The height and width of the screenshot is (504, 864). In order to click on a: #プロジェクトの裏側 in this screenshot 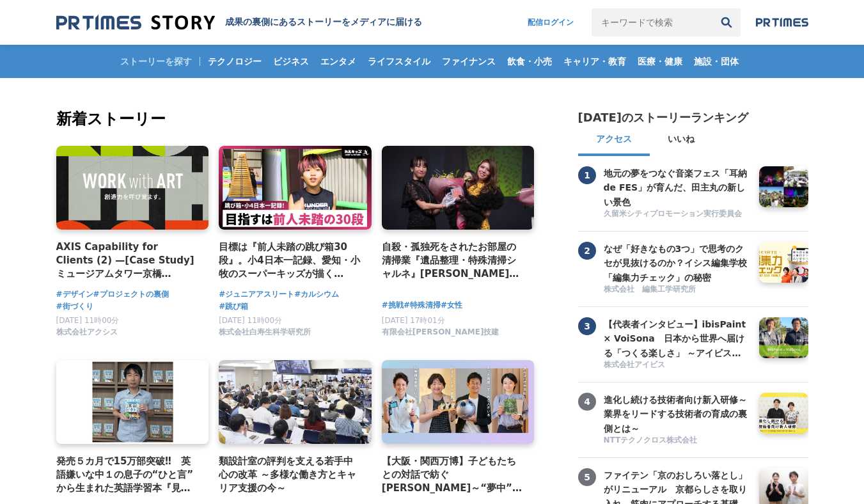, I will do `click(131, 294)`.